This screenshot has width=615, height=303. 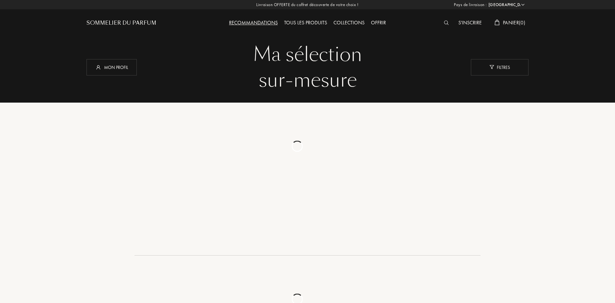 What do you see at coordinates (111, 67) in the screenshot?
I see `div: Mon profil` at bounding box center [111, 67].